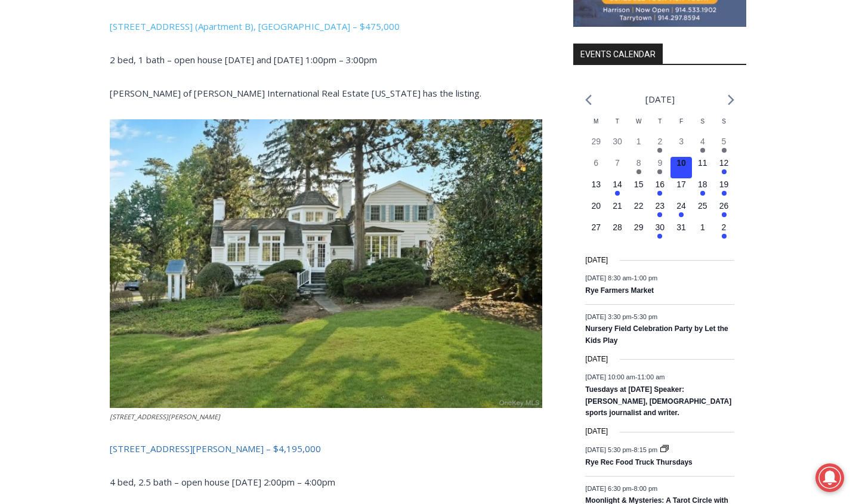 This screenshot has height=504, width=856. Describe the element at coordinates (661, 184) in the screenshot. I see `time: 16` at that location.